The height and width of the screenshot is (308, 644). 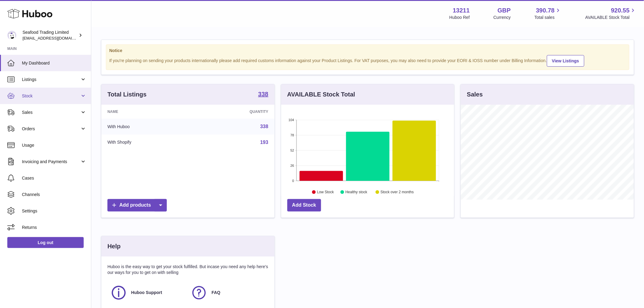 What do you see at coordinates (216, 292) in the screenshot?
I see `span: FAQ` at bounding box center [216, 292].